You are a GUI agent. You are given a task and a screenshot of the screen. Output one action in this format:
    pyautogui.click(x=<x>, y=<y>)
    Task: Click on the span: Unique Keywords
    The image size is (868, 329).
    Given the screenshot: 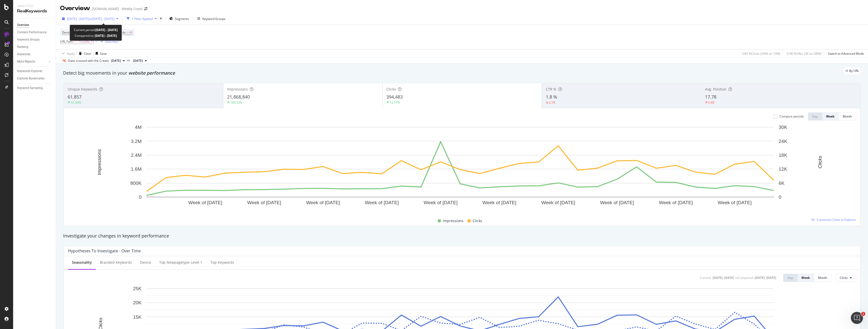 What is the action you would take?
    pyautogui.click(x=82, y=89)
    